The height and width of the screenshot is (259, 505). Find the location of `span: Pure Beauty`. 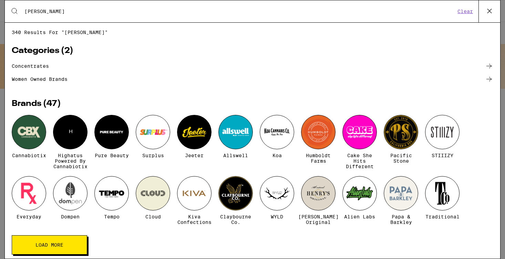

span: Pure Beauty is located at coordinates (112, 156).